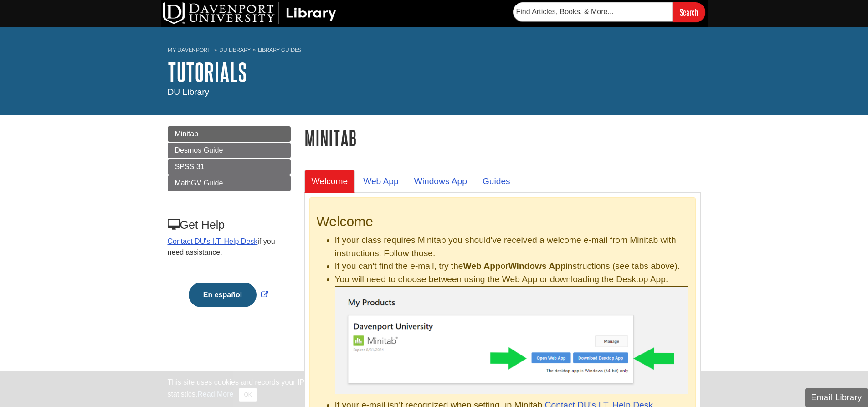 The height and width of the screenshot is (407, 868). What do you see at coordinates (434, 51) in the screenshot?
I see `nav: breadcrumb` at bounding box center [434, 51].